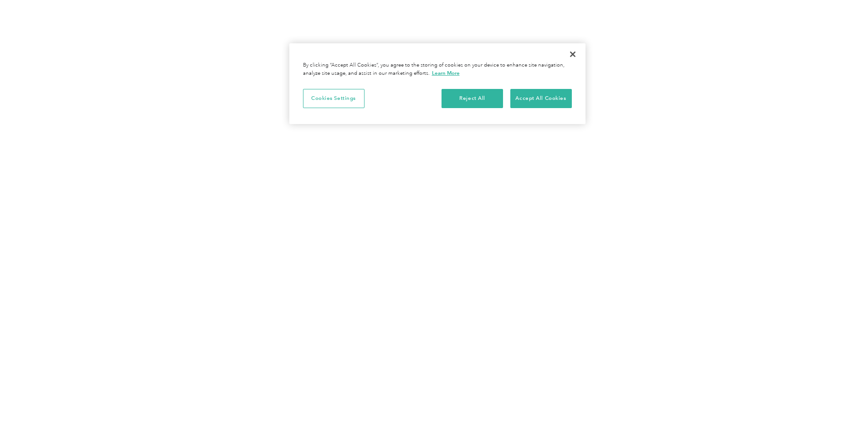 This screenshot has width=868, height=431. I want to click on div: By clicking “Accept All Cookies”, you agree to the storing of cookies on your device to enhance s..., so click(437, 69).